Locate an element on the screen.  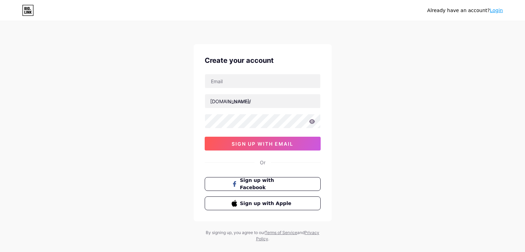
input: Email is located at coordinates (262, 81).